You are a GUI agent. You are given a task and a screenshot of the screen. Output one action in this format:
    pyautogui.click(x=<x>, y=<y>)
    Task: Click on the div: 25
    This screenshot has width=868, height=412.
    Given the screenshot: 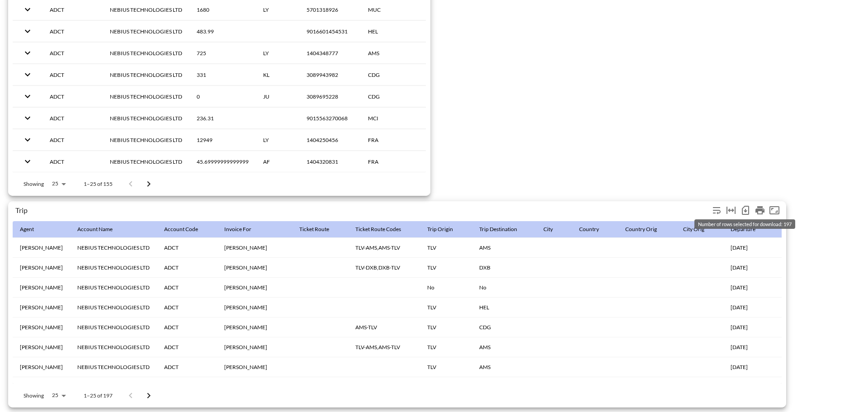 What is the action you would take?
    pyautogui.click(x=58, y=184)
    